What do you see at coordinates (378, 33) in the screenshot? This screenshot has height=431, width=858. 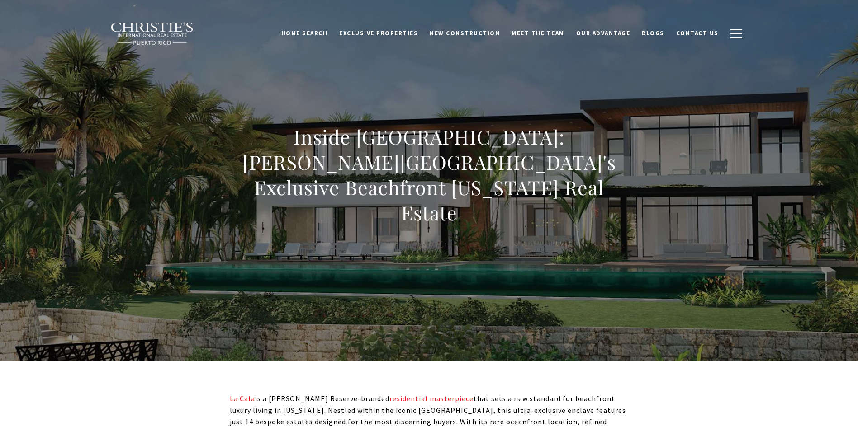 I see `span: Exclusive Properties` at bounding box center [378, 33].